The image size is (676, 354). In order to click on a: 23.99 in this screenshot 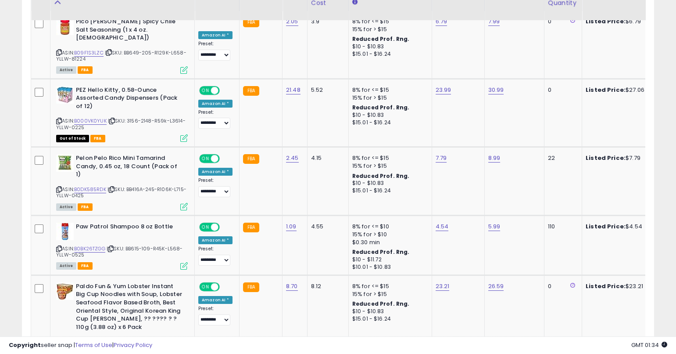, I will do `click(444, 90)`.